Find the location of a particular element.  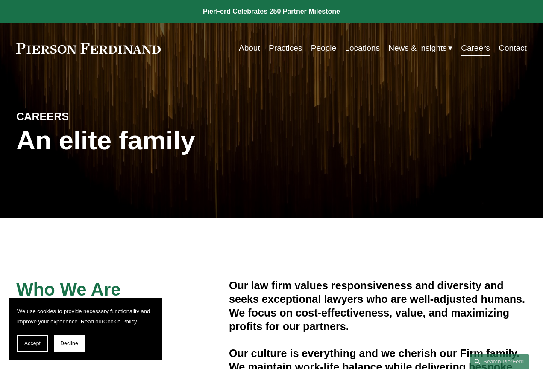

a: Locations is located at coordinates (362, 48).